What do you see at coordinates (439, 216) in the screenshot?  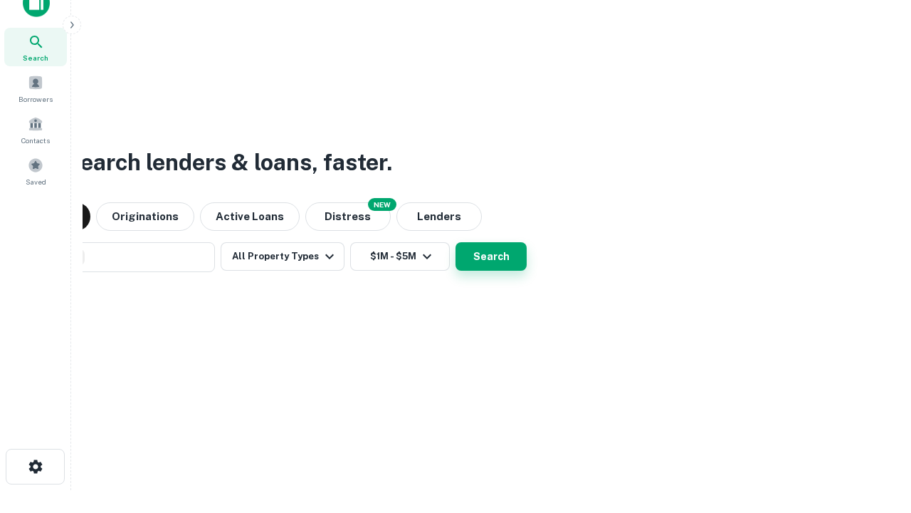 I see `button: Lenders` at bounding box center [439, 216].